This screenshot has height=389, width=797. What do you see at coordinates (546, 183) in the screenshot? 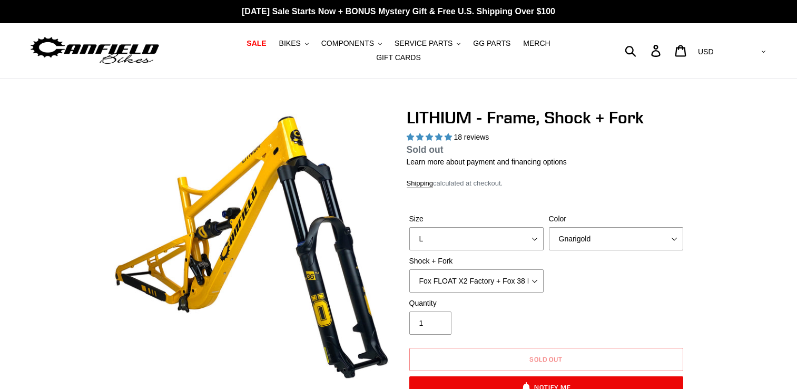
I see `div: calculated at checkout.` at bounding box center [546, 183].